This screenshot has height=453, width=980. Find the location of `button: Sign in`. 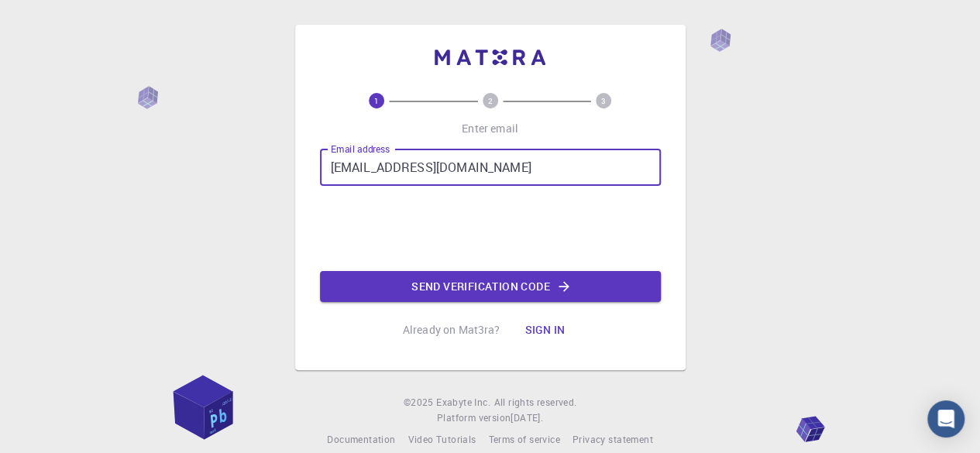

button: Sign in is located at coordinates (545, 330).